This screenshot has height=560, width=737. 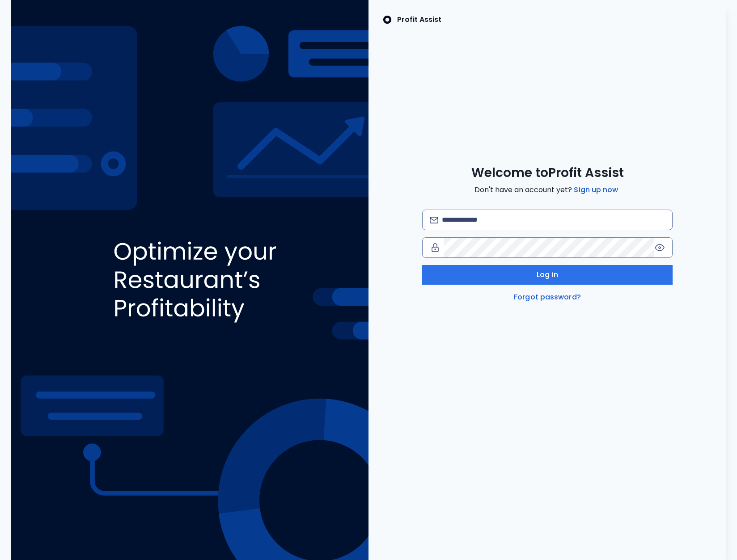 I want to click on a: Sign up now, so click(x=595, y=190).